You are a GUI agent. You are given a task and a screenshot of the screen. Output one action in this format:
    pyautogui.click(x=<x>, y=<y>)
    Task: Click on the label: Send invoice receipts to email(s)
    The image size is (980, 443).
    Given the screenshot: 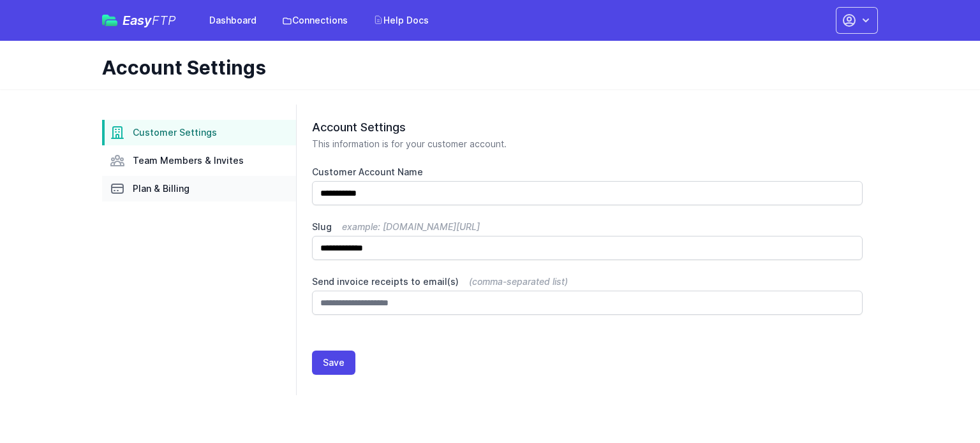 What is the action you would take?
    pyautogui.click(x=587, y=282)
    